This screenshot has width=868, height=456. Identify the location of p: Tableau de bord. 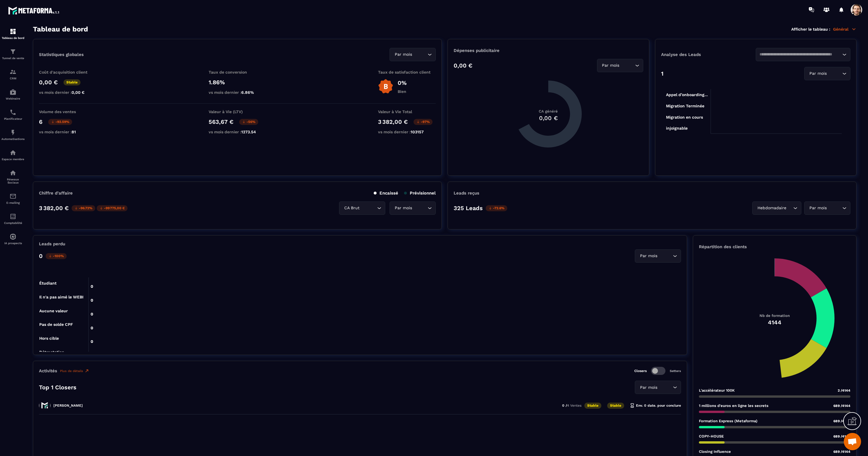
(13, 37).